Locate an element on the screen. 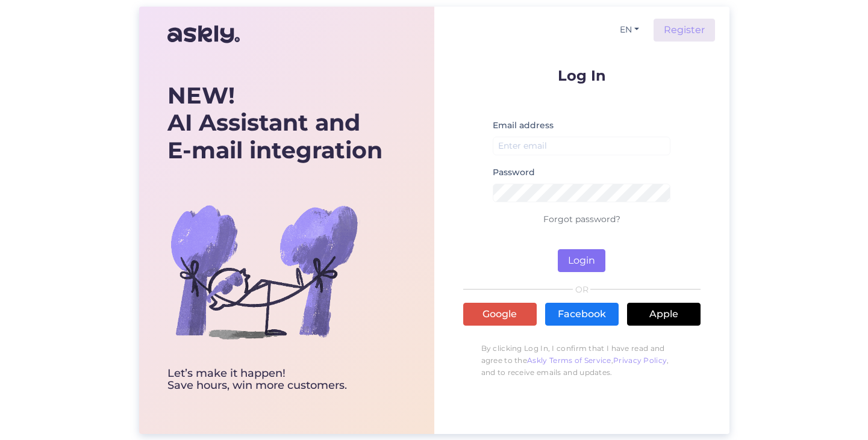 The height and width of the screenshot is (440, 868). label: Email address is located at coordinates (522, 125).